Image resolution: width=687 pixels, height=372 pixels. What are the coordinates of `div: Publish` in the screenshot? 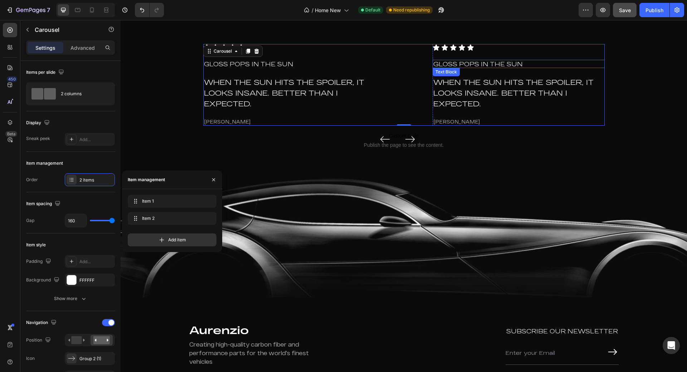 It's located at (654, 10).